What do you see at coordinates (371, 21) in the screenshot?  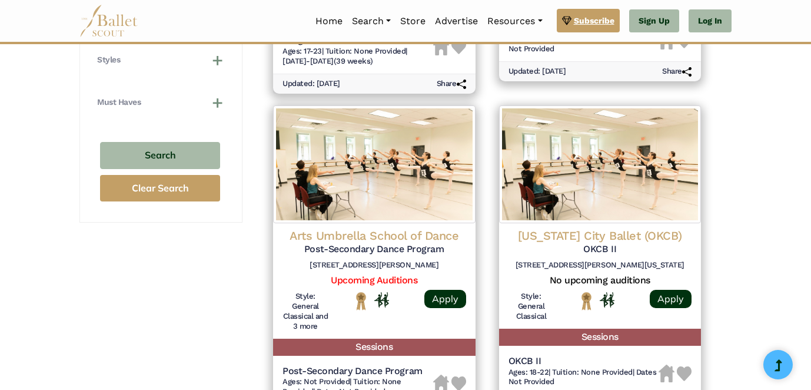 I see `a: Search` at bounding box center [371, 21].